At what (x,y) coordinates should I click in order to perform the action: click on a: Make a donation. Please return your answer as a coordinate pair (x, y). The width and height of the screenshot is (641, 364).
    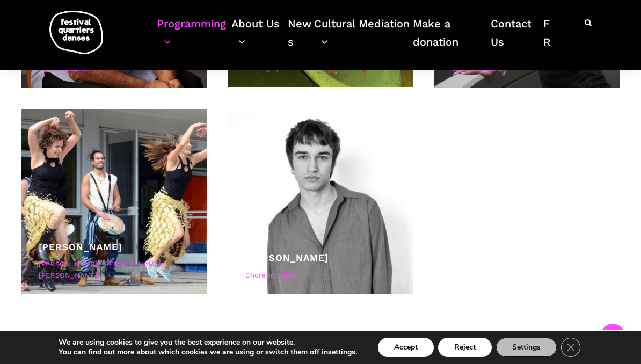
    Looking at the image, I should click on (452, 39).